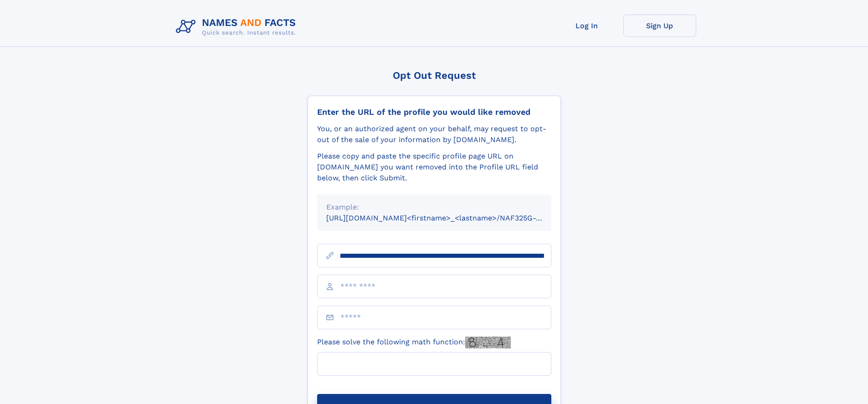 The height and width of the screenshot is (404, 868). What do you see at coordinates (238, 27) in the screenshot?
I see `img: Logo Names and Facts` at bounding box center [238, 27].